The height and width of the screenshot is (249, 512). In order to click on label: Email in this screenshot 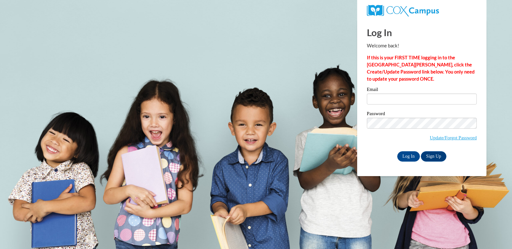, I will do `click(422, 90)`.